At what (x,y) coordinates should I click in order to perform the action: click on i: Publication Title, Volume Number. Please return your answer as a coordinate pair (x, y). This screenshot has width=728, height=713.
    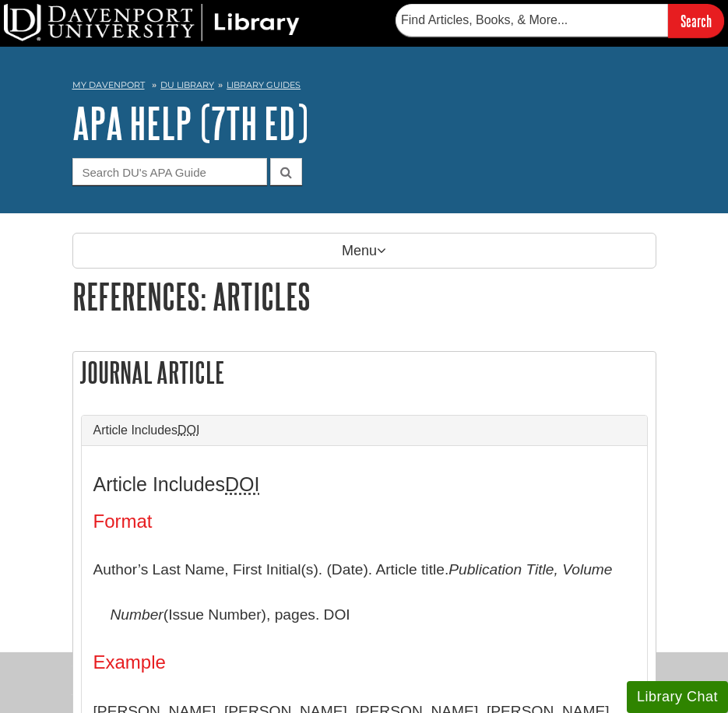
    Looking at the image, I should click on (361, 592).